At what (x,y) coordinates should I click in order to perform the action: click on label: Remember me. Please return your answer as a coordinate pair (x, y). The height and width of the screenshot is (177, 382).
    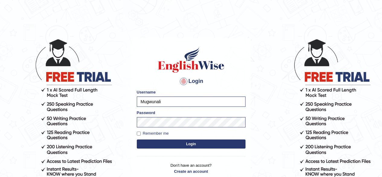
    Looking at the image, I should click on (153, 133).